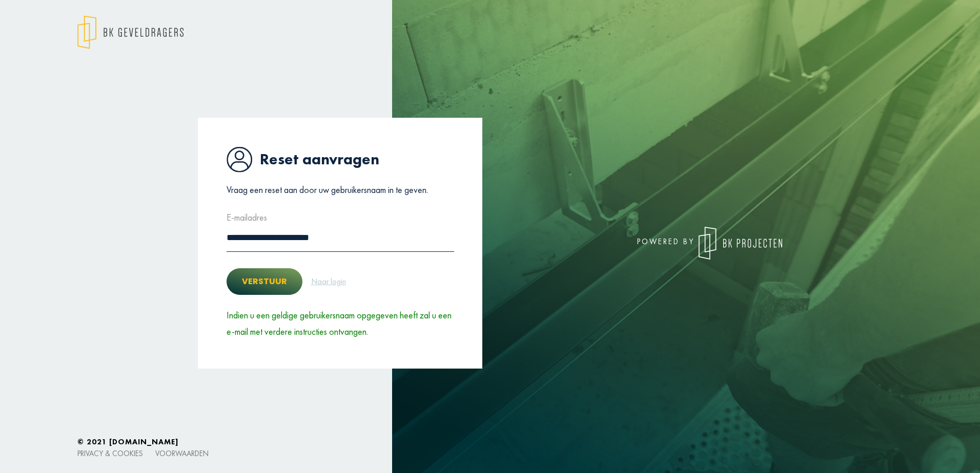 The image size is (980, 473). What do you see at coordinates (640, 243) in the screenshot?
I see `div: powered by` at bounding box center [640, 243].